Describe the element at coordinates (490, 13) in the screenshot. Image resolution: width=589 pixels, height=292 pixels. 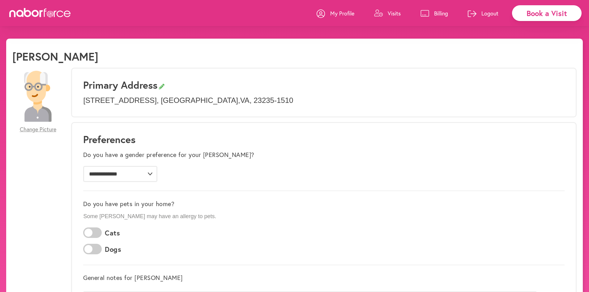
I see `p: Logout` at that location.